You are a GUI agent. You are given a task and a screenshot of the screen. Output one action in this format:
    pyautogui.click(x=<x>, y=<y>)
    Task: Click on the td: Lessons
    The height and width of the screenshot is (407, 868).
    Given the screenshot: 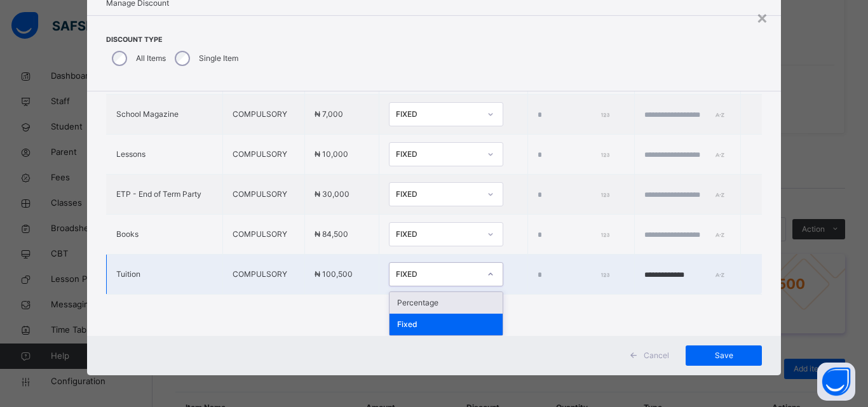 What is the action you would take?
    pyautogui.click(x=164, y=154)
    